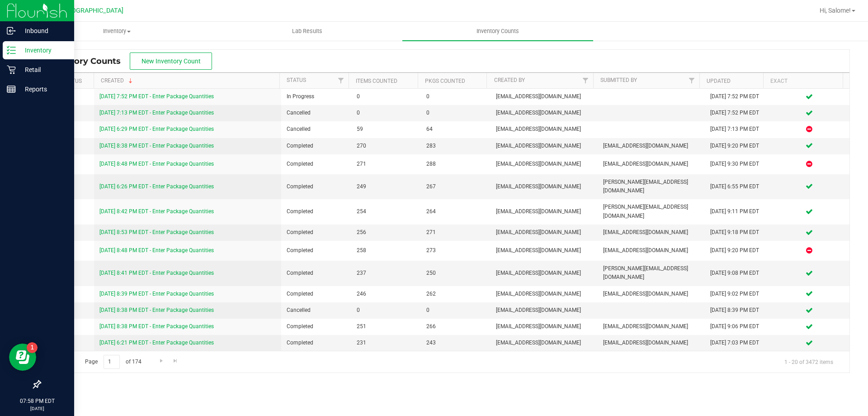  What do you see at coordinates (296, 80) in the screenshot?
I see `a: Status` at bounding box center [296, 80].